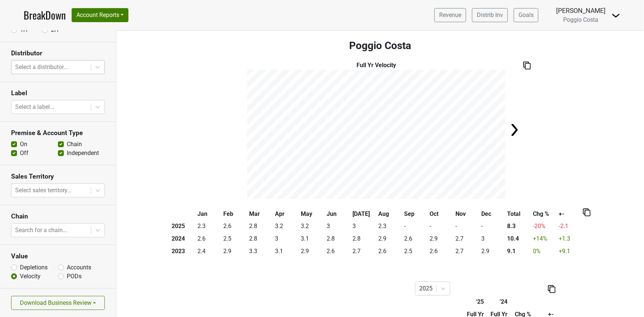  Describe the element at coordinates (544, 214) in the screenshot. I see `th: Chg %` at that location.